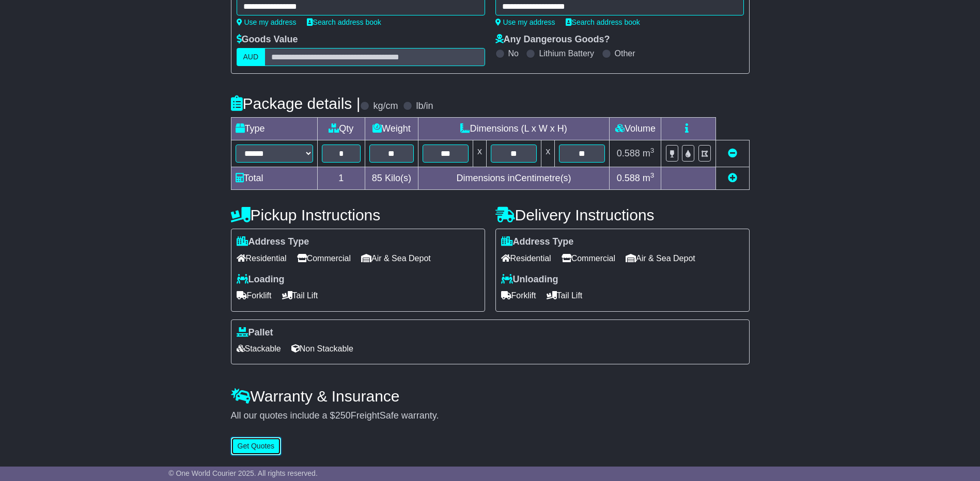  I want to click on a: Add new item, so click(732, 178).